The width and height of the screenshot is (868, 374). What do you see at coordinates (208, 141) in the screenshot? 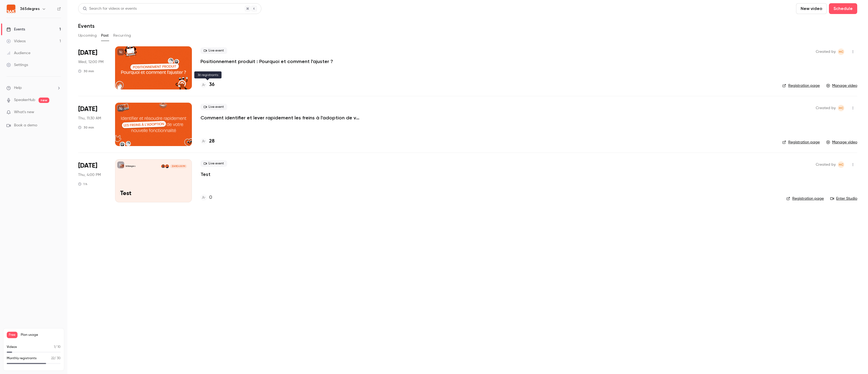
I see `a: 28` at bounding box center [208, 141].